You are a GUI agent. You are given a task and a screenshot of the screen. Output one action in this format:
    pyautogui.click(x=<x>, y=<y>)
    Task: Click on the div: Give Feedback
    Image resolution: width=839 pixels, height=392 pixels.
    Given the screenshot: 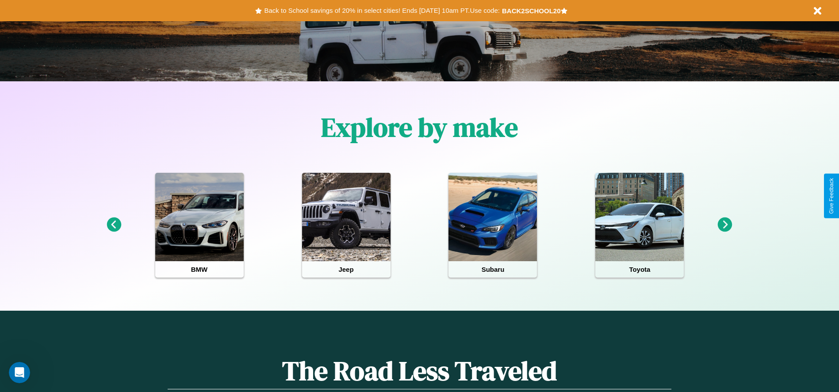 What is the action you would take?
    pyautogui.click(x=831, y=196)
    